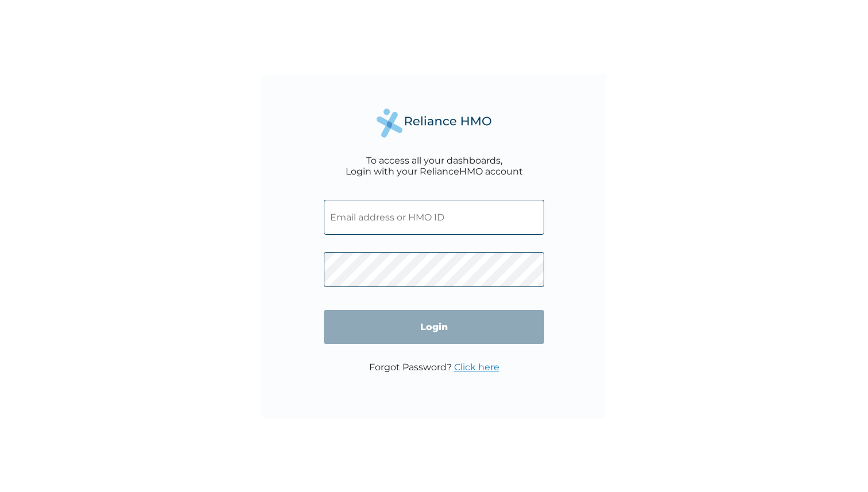 This screenshot has width=868, height=492. I want to click on div: To access all your dashboards, Login with your RelianceHMO account, so click(434, 166).